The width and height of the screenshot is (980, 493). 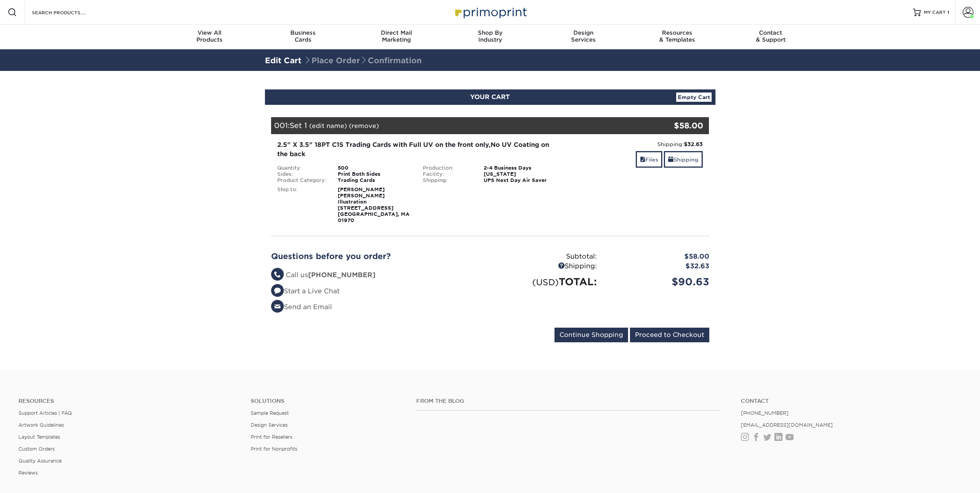 I want to click on h4: Solutions, so click(x=328, y=400).